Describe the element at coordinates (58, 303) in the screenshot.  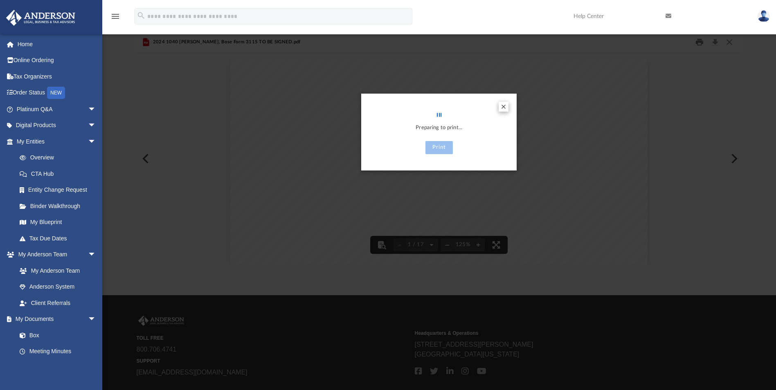
I see `a: Client Referrals` at that location.